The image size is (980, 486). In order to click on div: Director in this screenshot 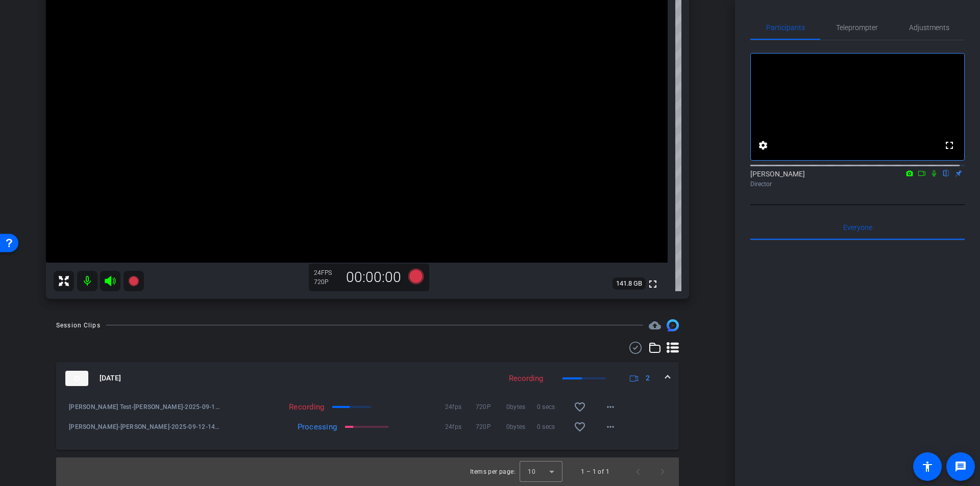, I will do `click(858, 185)`.